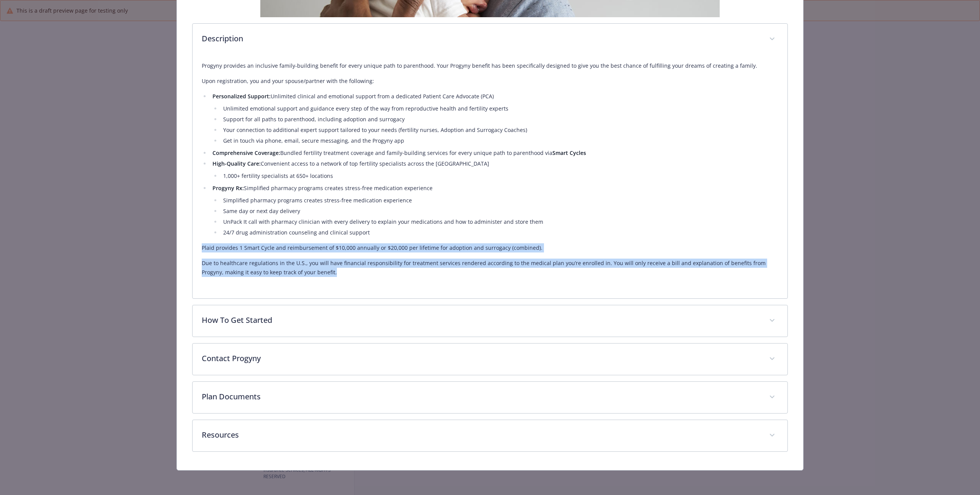  Describe the element at coordinates (490, 81) in the screenshot. I see `p: Upon registration, you and your spouse/partner with the following:` at that location.